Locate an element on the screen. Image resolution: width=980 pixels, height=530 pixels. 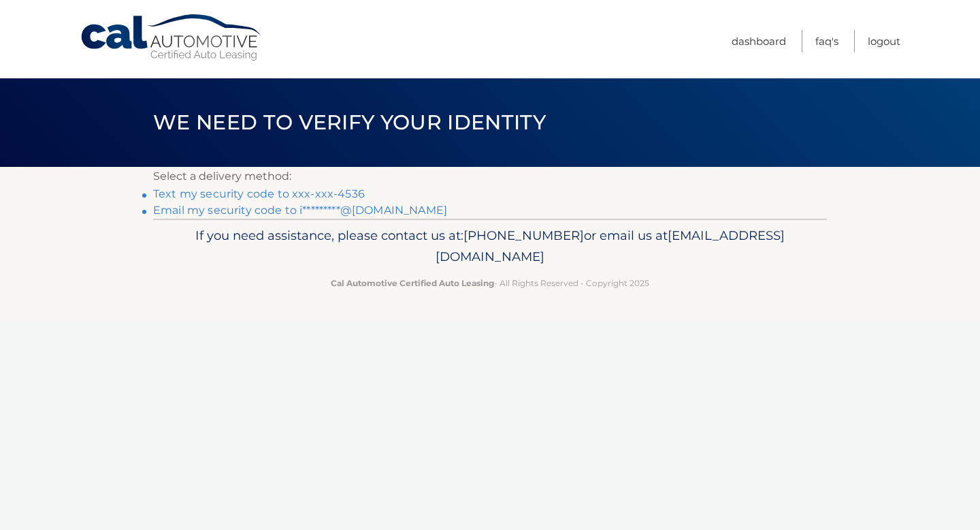
a: FAQ's is located at coordinates (827, 41).